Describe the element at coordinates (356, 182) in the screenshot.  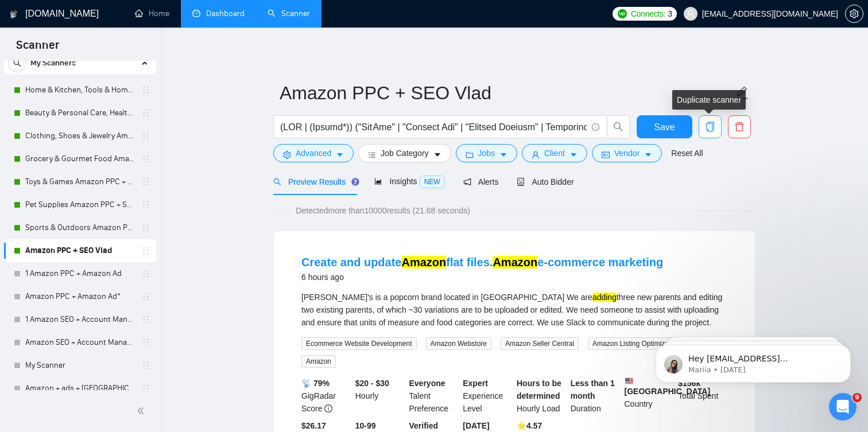
I see `div: Tooltip anchor` at that location.